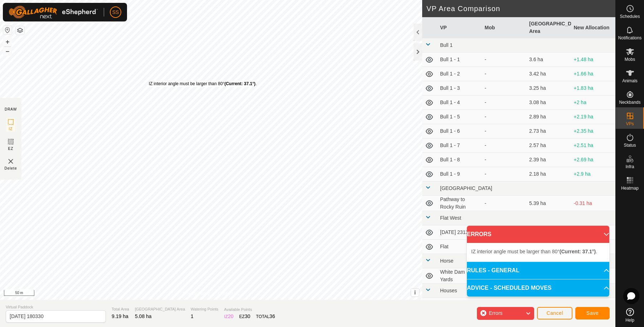  I want to click on span: EZ, so click(10, 149).